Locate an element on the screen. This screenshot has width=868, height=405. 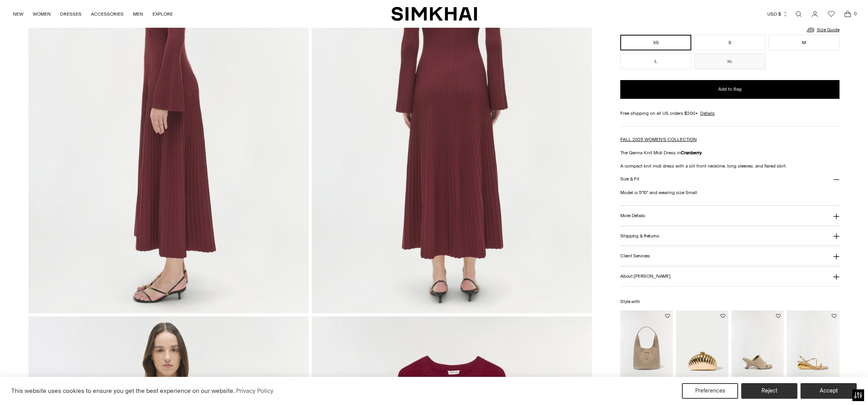
button: XL is located at coordinates (730, 61).